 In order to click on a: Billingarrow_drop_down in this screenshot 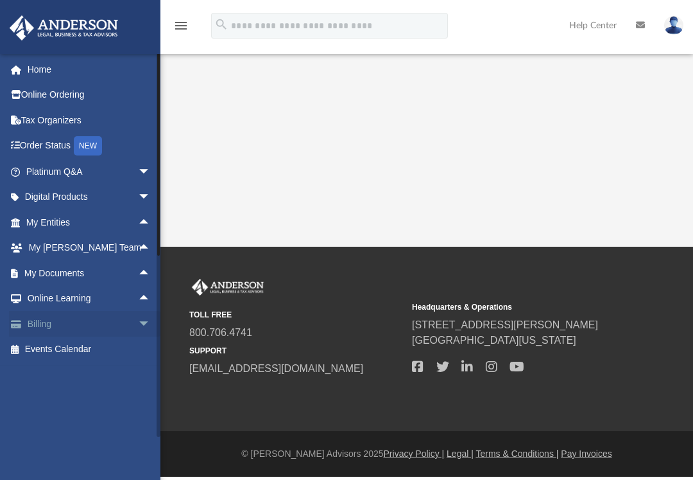, I will do `click(89, 324)`.